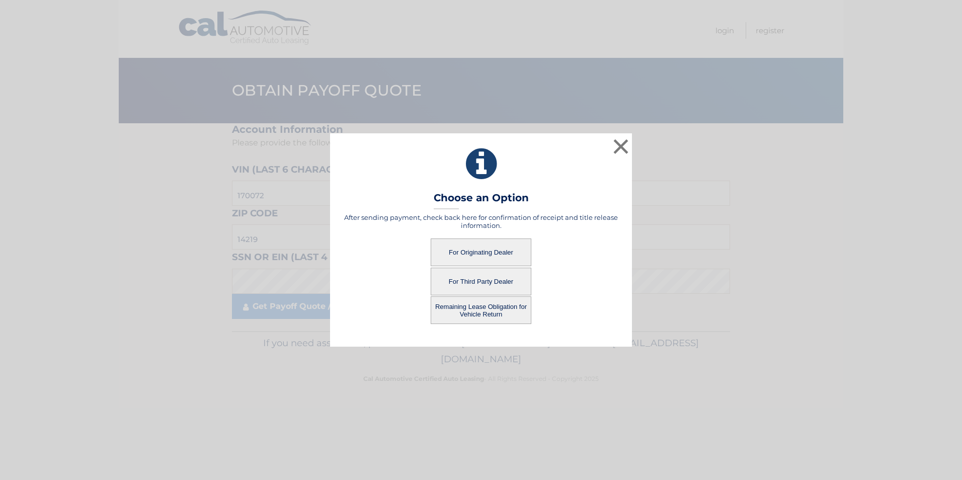 The image size is (962, 480). Describe the element at coordinates (481, 221) in the screenshot. I see `h5: After sending payment, check back here for confirmation of receipt and title release information.` at that location.